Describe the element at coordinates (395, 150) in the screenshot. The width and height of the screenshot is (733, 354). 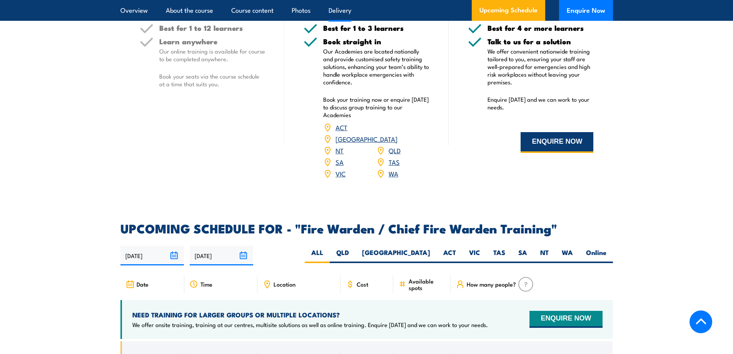
I see `a: QLD` at that location.